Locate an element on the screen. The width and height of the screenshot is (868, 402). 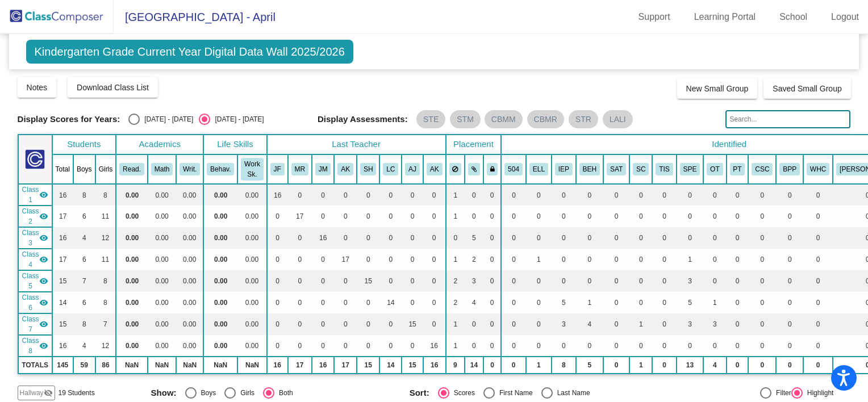
button: Writ. is located at coordinates (190, 169).